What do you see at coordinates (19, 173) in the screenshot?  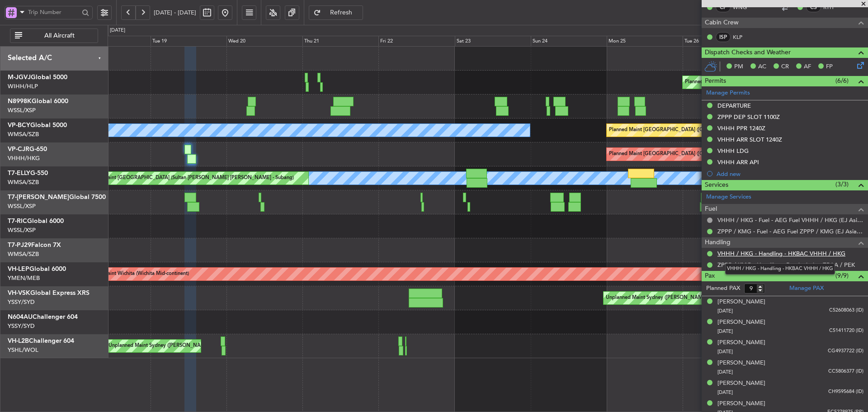 I see `span: T7-ELLY` at bounding box center [19, 173].